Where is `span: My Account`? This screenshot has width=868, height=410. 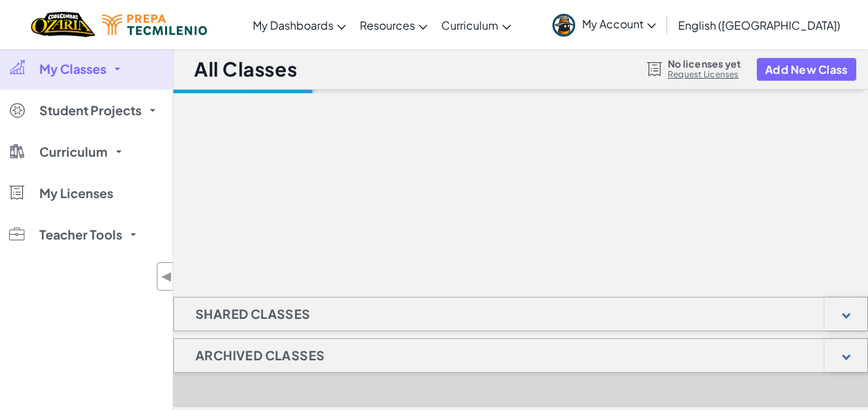
span: My Account is located at coordinates (619, 23).